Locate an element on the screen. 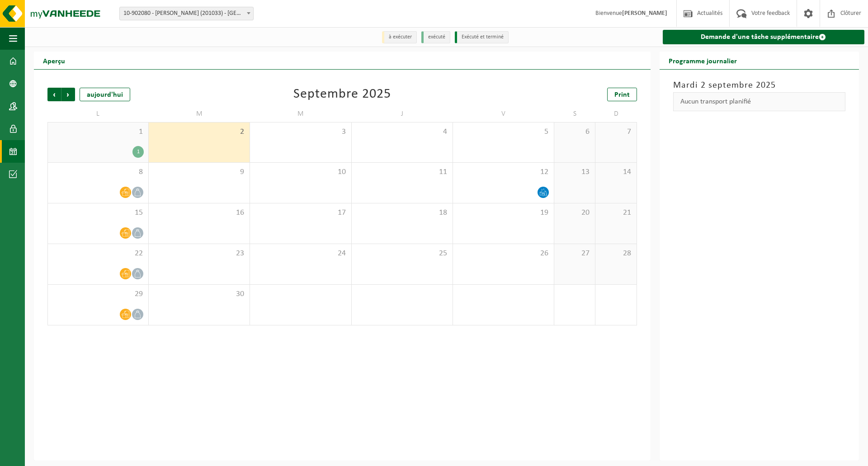 The image size is (868, 466). span: 7 is located at coordinates (616, 132).